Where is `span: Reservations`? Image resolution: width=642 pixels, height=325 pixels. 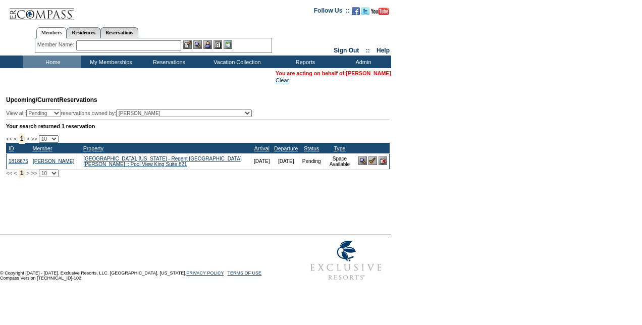 span: Reservations is located at coordinates (51, 100).